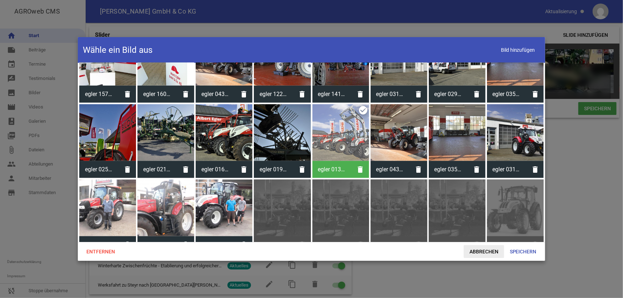 The height and width of the screenshot is (298, 623). Describe the element at coordinates (157, 94) in the screenshot. I see `span: egler 160x.jpg` at that location.